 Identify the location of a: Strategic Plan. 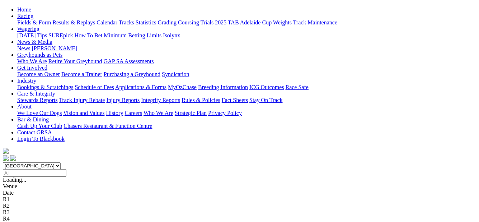
(191, 113).